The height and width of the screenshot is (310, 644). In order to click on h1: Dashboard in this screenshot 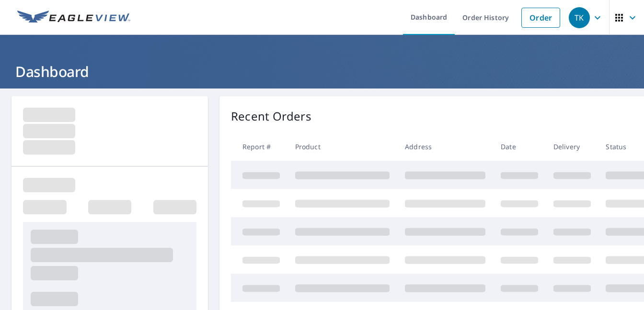, I will do `click(322, 71)`.